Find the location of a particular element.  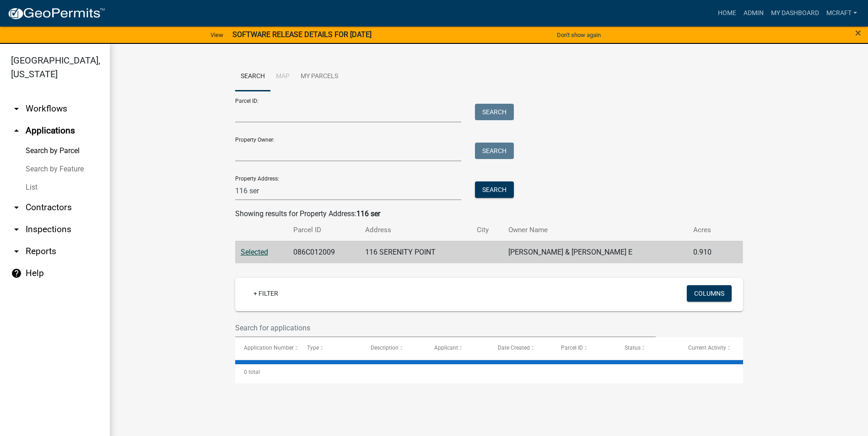

a: View is located at coordinates (217, 35).